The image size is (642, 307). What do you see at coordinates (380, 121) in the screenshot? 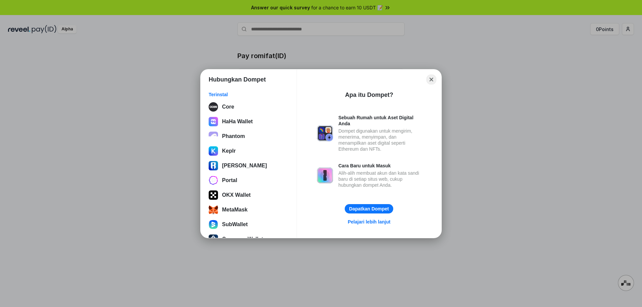
I see `div: Sebuah Rumah untuk Aset Digital Anda` at bounding box center [380, 121].